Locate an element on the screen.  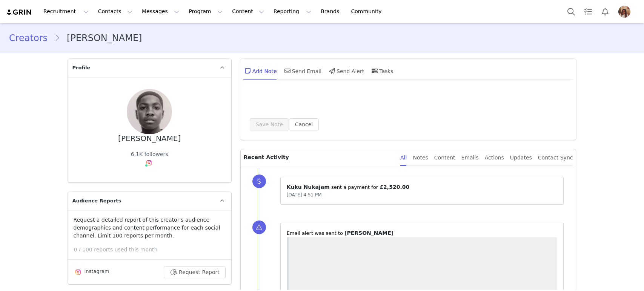
span: Kuku Nukajam is located at coordinates (308, 187).